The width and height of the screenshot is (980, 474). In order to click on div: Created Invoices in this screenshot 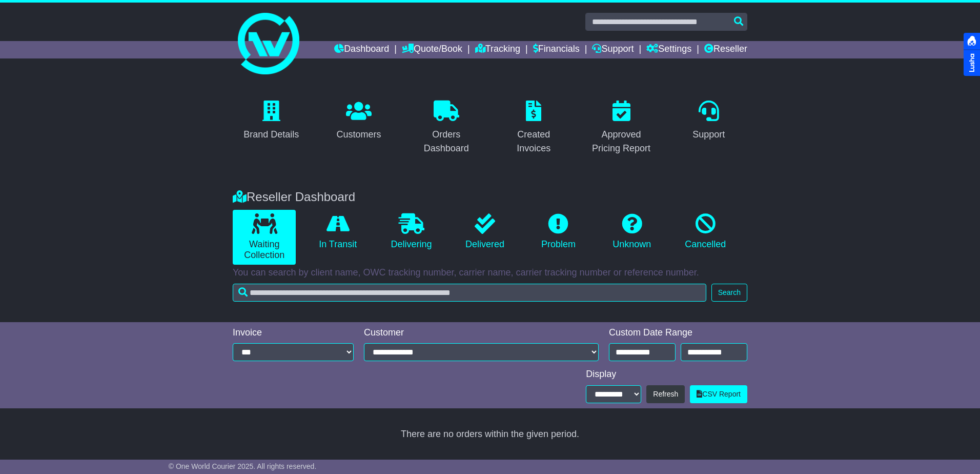, I will do `click(534, 142)`.